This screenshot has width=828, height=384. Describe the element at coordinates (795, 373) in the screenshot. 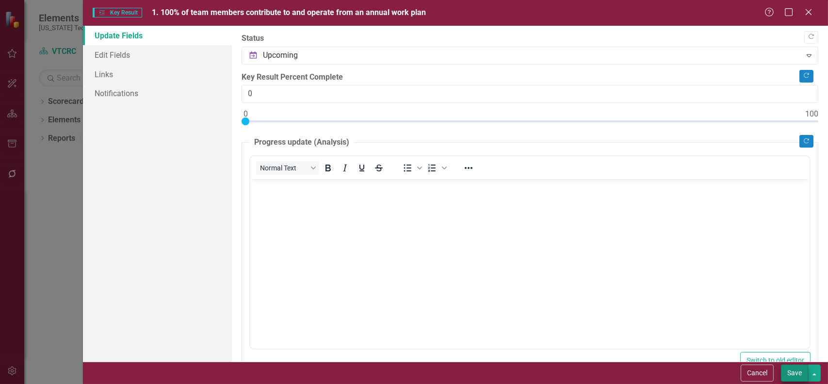

I see `button: Save` at that location.